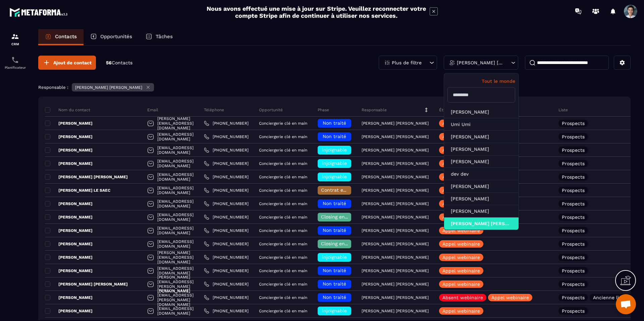  What do you see at coordinates (481, 81) in the screenshot?
I see `p: Tout le monde` at bounding box center [481, 81].